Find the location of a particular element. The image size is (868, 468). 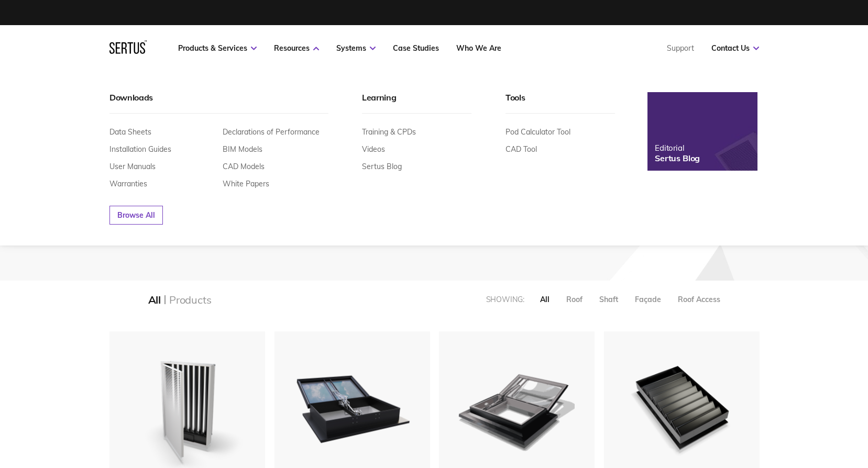

a: Support is located at coordinates (681, 48).